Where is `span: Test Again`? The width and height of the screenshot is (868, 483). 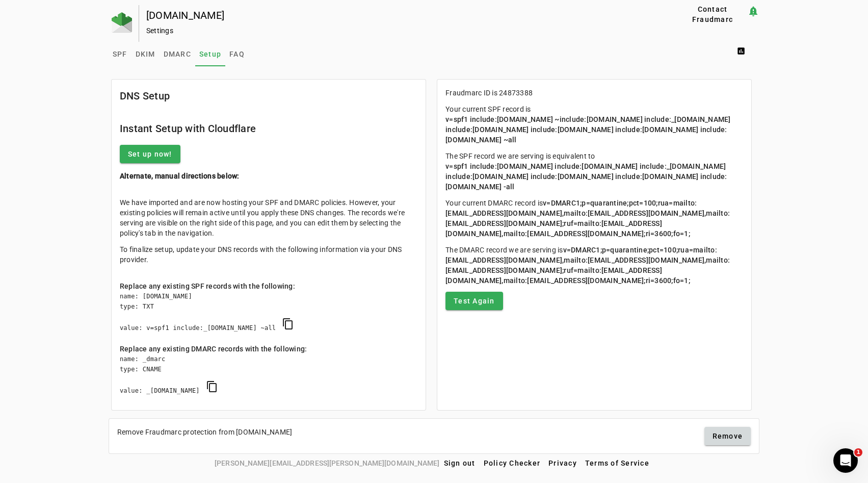 span: Test Again is located at coordinates (474, 301).